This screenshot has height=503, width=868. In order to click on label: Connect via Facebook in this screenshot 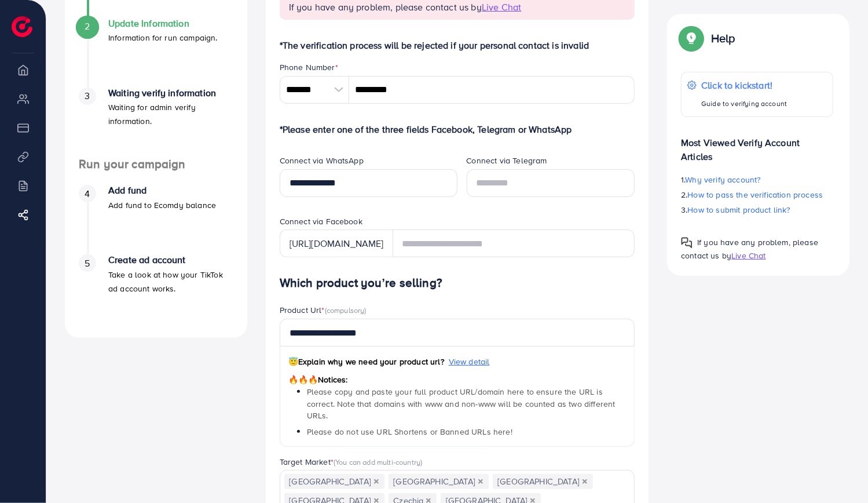, I will do `click(321, 221)`.